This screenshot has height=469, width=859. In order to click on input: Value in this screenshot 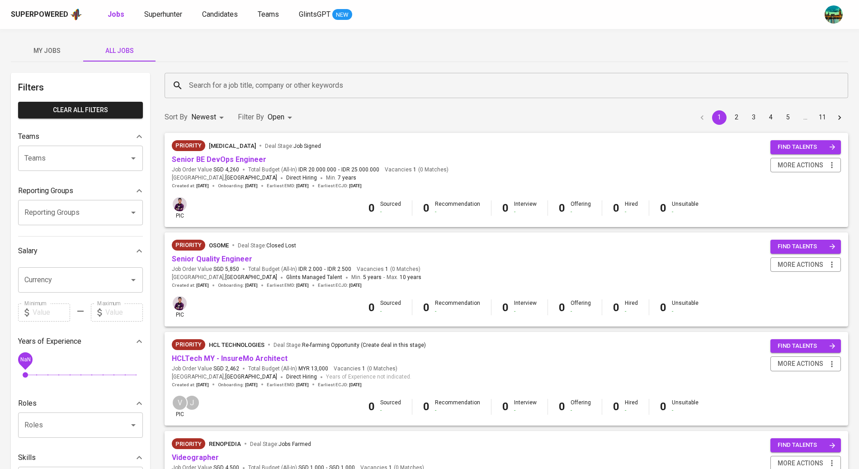, I will do `click(124, 312)`.